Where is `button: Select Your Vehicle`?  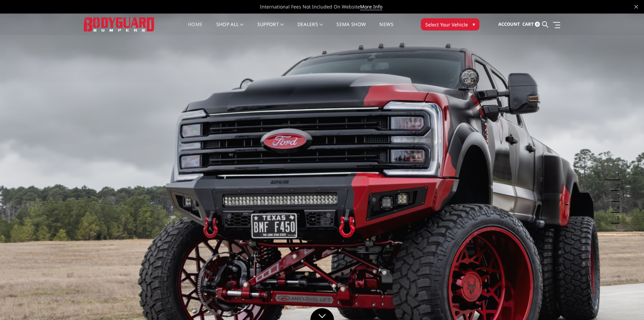
button: Select Your Vehicle is located at coordinates (450, 24).